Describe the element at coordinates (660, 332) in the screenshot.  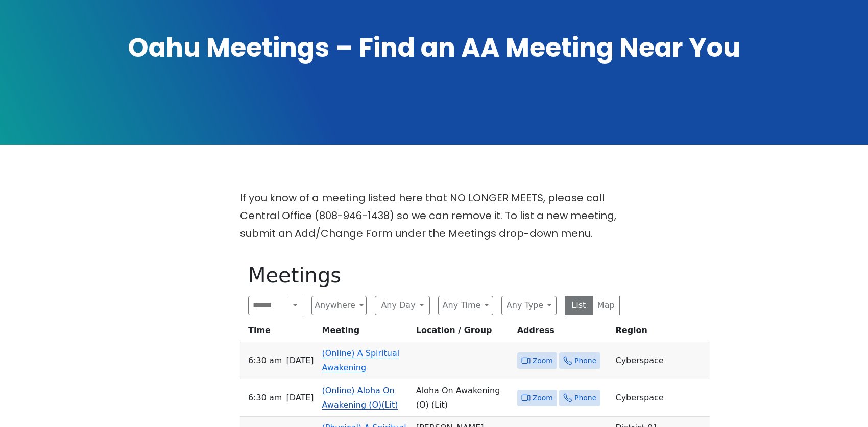
I see `th: Region` at that location.